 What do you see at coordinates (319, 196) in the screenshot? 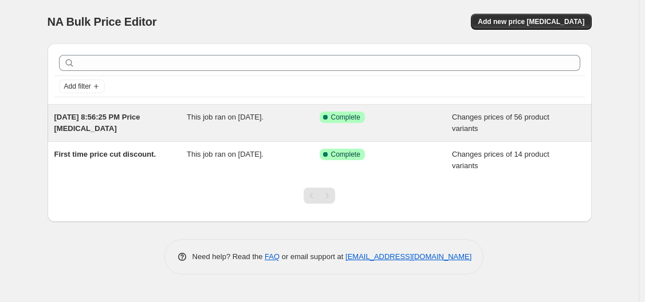
I see `nav: Pagination` at bounding box center [319, 196].